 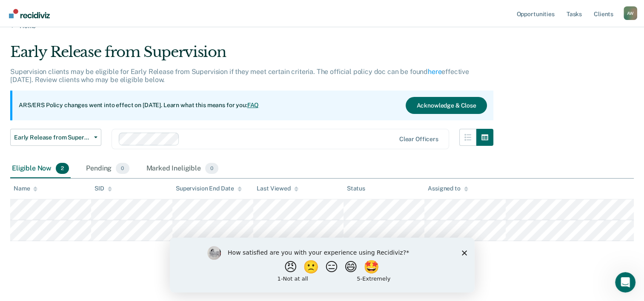 I want to click on div: Last Viewed, so click(x=277, y=189).